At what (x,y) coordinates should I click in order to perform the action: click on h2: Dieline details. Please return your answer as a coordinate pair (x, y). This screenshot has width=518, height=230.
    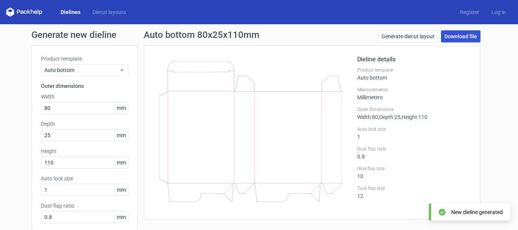
    Looking at the image, I should click on (414, 60).